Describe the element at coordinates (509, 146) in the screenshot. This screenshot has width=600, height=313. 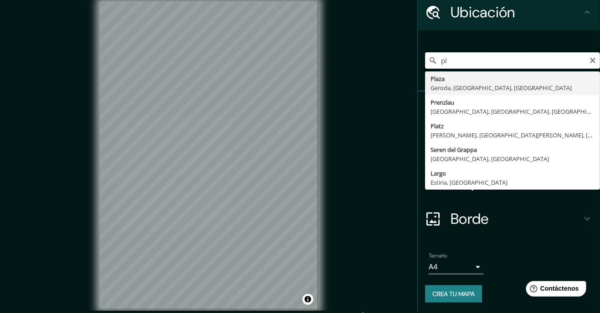
I see `div: Estilo` at that location.